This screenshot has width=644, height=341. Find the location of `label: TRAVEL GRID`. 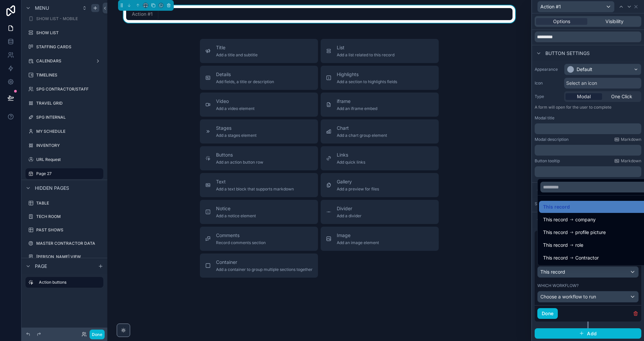

label: TRAVEL GRID is located at coordinates (69, 103).